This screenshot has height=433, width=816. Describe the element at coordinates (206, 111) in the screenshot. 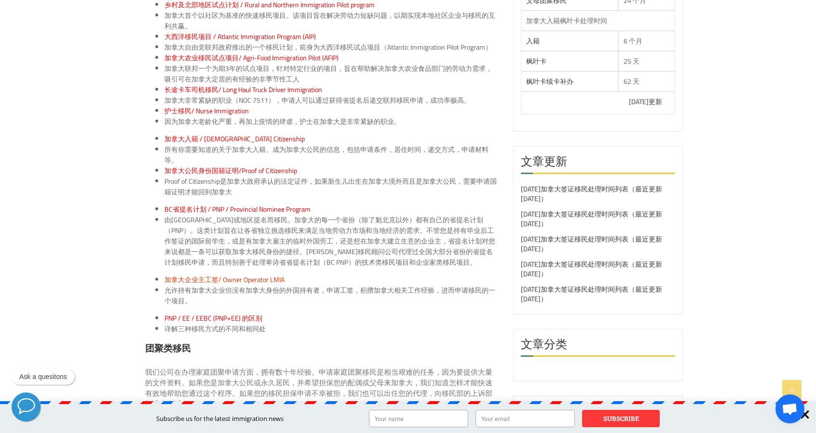

I see `a: 护士移民/ Nurse Immigration` at that location.